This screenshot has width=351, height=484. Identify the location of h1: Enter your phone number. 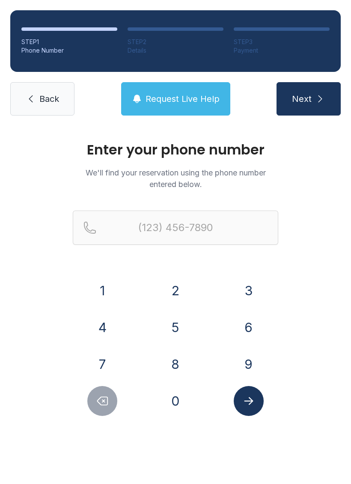
(175, 150).